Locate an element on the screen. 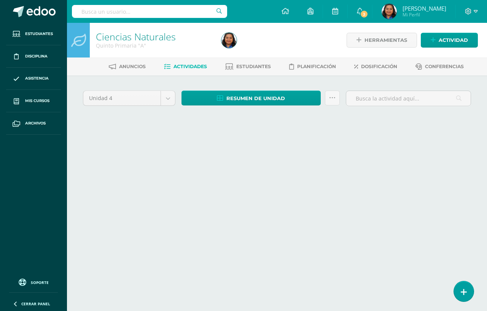  a: Dosificación is located at coordinates (376, 67).